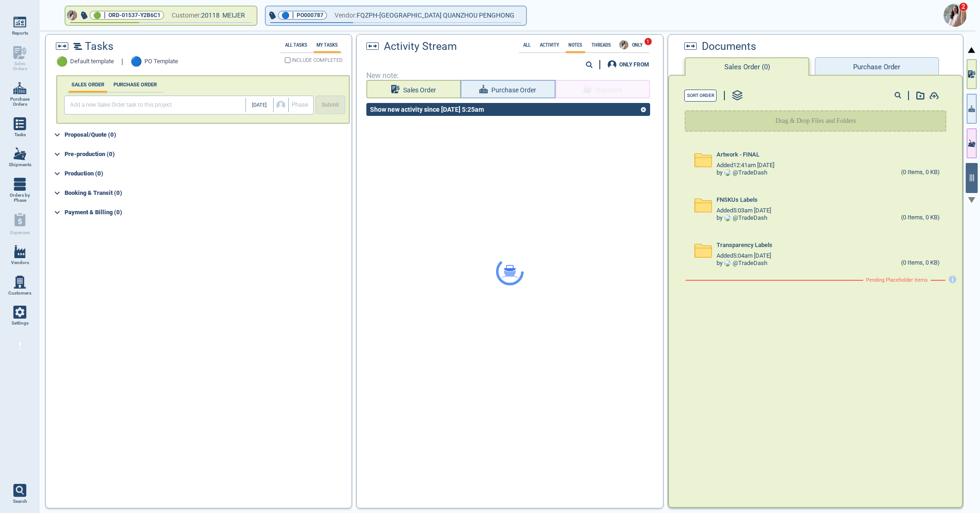 The image size is (980, 513). I want to click on span: 20118, so click(212, 15).